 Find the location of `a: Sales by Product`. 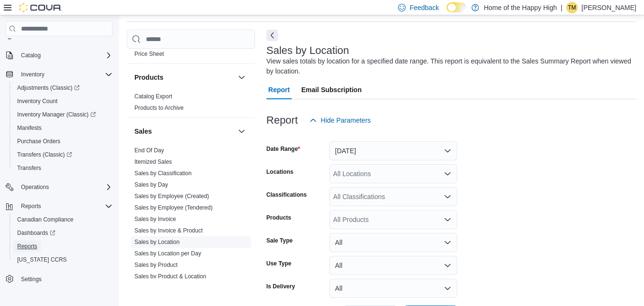

a: Sales by Product is located at coordinates (156, 265).